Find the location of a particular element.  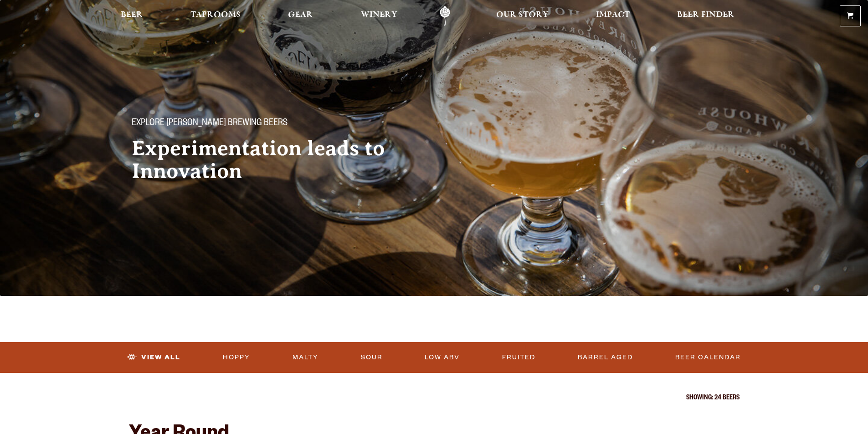

span: Taprooms is located at coordinates (216, 15).